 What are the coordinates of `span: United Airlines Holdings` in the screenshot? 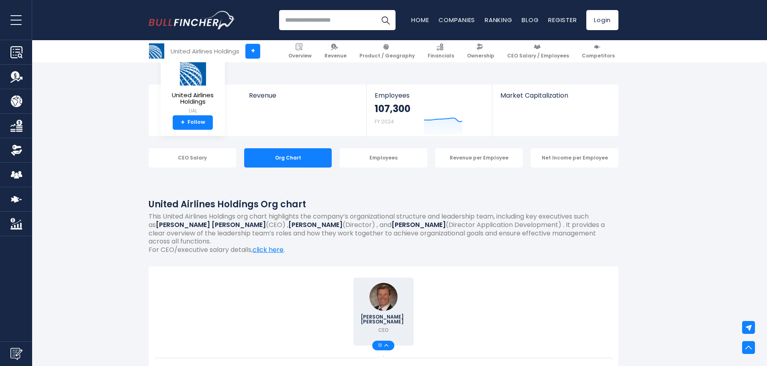 It's located at (193, 98).